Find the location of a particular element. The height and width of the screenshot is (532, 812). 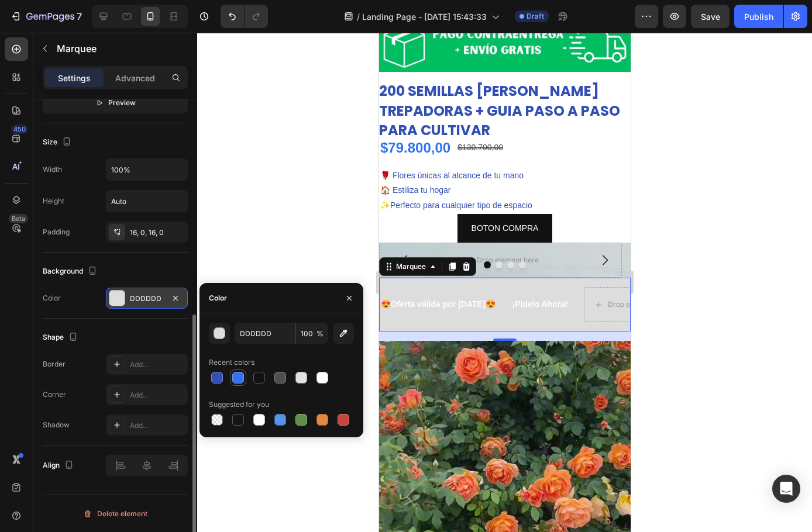

p: 7 is located at coordinates (79, 17).